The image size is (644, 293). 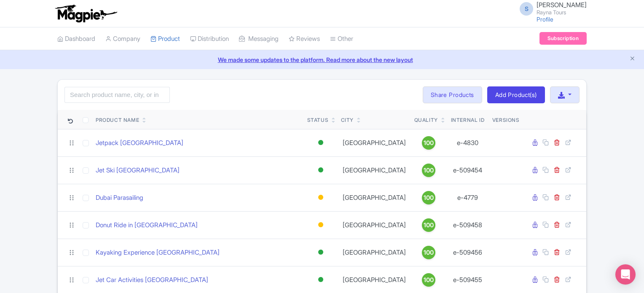 What do you see at coordinates (632, 59) in the screenshot?
I see `button: Close announcement` at bounding box center [632, 59].